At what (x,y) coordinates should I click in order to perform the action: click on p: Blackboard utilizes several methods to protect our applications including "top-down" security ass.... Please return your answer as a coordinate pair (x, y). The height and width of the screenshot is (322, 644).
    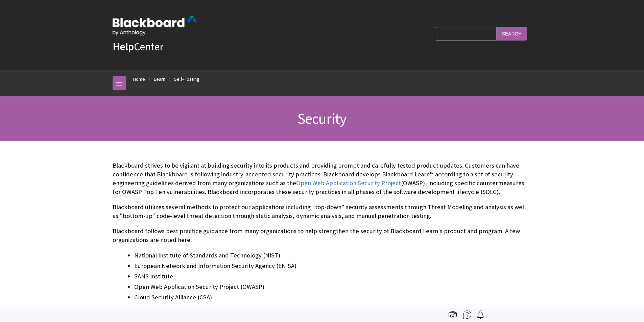
    Looking at the image, I should click on (322, 211).